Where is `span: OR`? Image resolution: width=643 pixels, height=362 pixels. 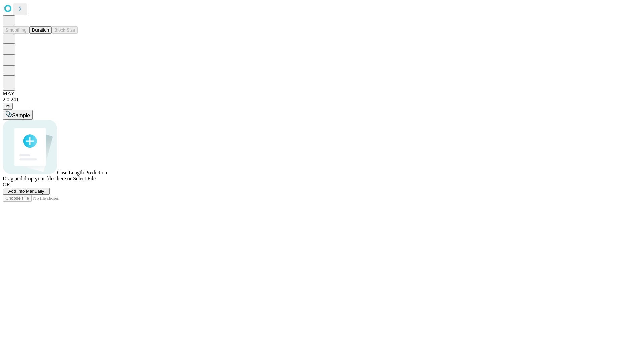 span: OR is located at coordinates (6, 184).